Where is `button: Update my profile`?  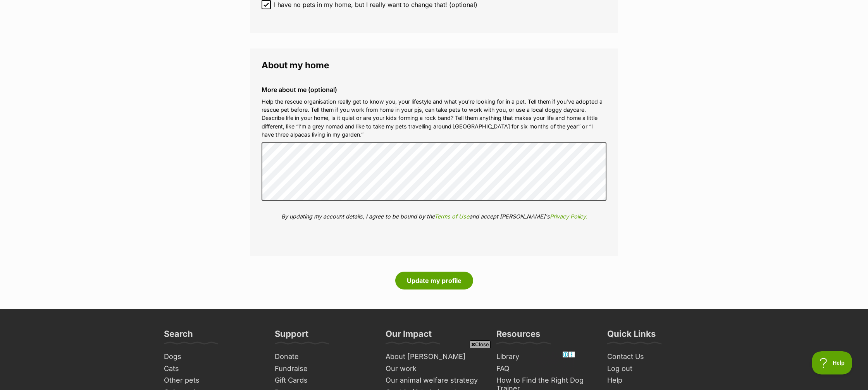
button: Update my profile is located at coordinates (434, 280).